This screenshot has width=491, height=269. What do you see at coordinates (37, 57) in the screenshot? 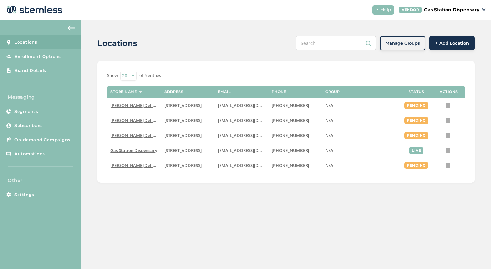
I see `span: Enrollment Options` at bounding box center [37, 57].